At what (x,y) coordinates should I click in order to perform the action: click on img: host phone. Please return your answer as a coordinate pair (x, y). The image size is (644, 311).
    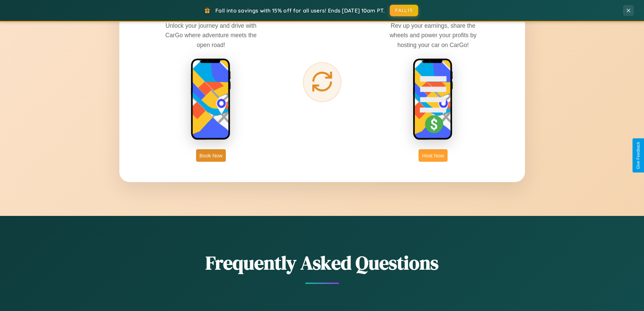
    Looking at the image, I should click on (433, 100).